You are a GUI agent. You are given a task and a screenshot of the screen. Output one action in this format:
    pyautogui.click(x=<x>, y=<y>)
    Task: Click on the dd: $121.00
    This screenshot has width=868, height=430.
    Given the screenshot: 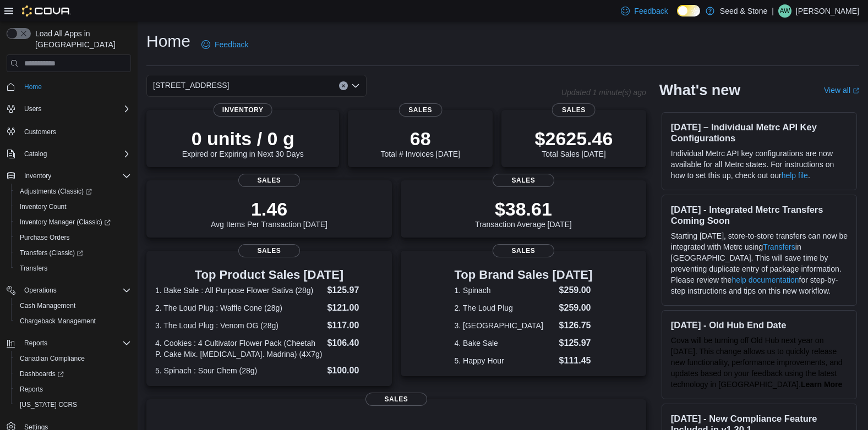 What is the action you would take?
    pyautogui.click(x=355, y=308)
    